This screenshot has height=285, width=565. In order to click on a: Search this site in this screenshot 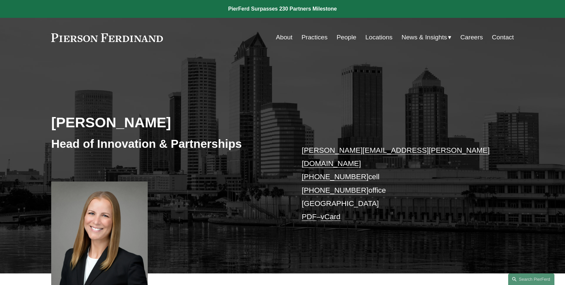, I will do `click(531, 279)`.